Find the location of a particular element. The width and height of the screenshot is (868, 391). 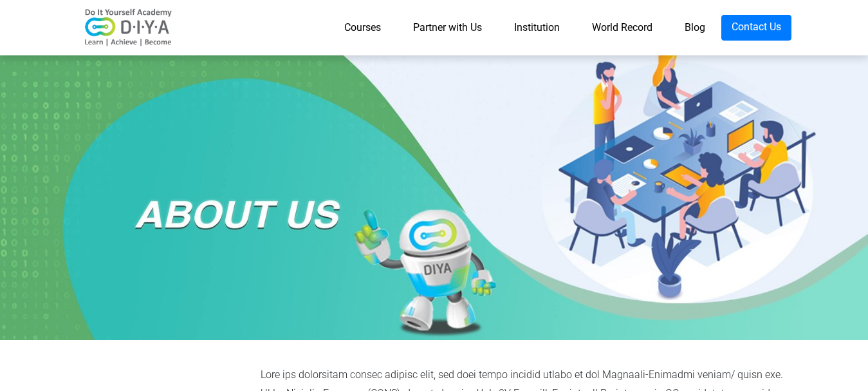

a: Institution is located at coordinates (536, 28).